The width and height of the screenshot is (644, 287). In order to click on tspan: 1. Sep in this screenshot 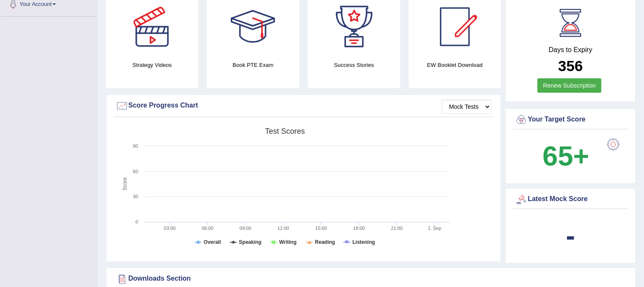, I will do `click(435, 228)`.